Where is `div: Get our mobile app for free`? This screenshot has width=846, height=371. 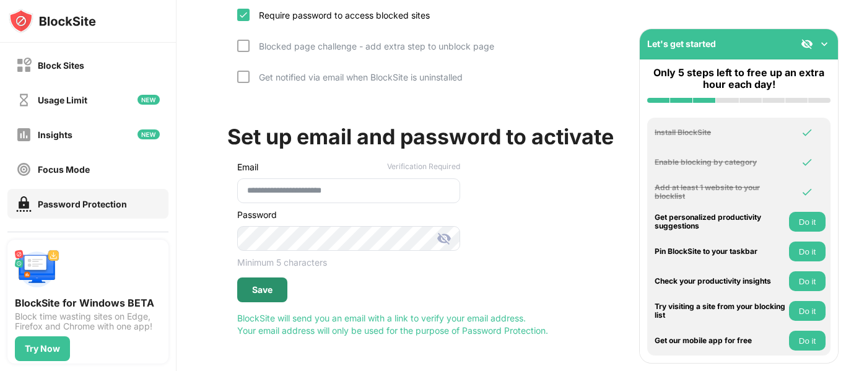
div: Get our mobile app for free is located at coordinates (720, 341).